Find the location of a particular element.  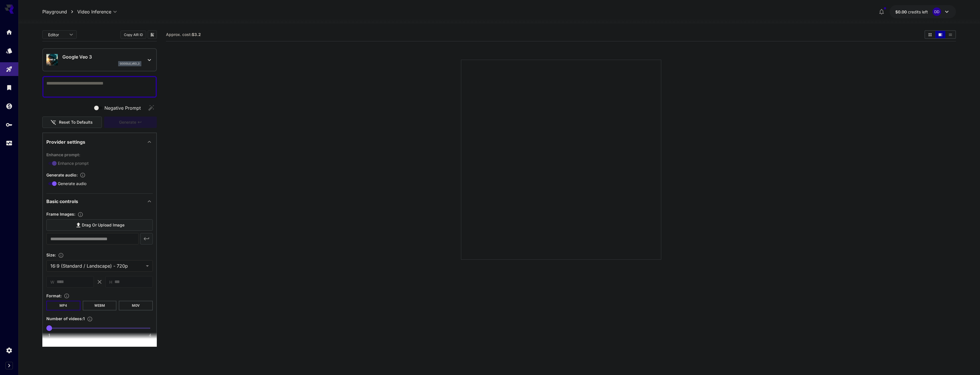

div: Library is located at coordinates (9, 87).